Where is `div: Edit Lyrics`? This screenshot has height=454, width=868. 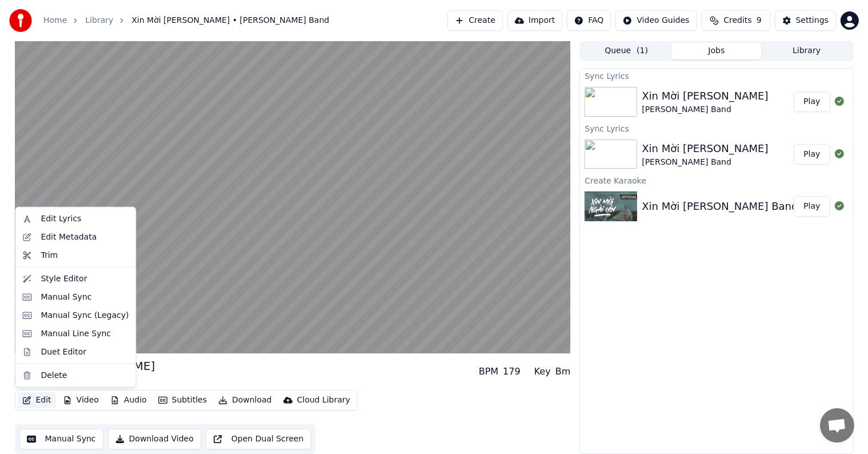 div: Edit Lyrics is located at coordinates (61, 219).